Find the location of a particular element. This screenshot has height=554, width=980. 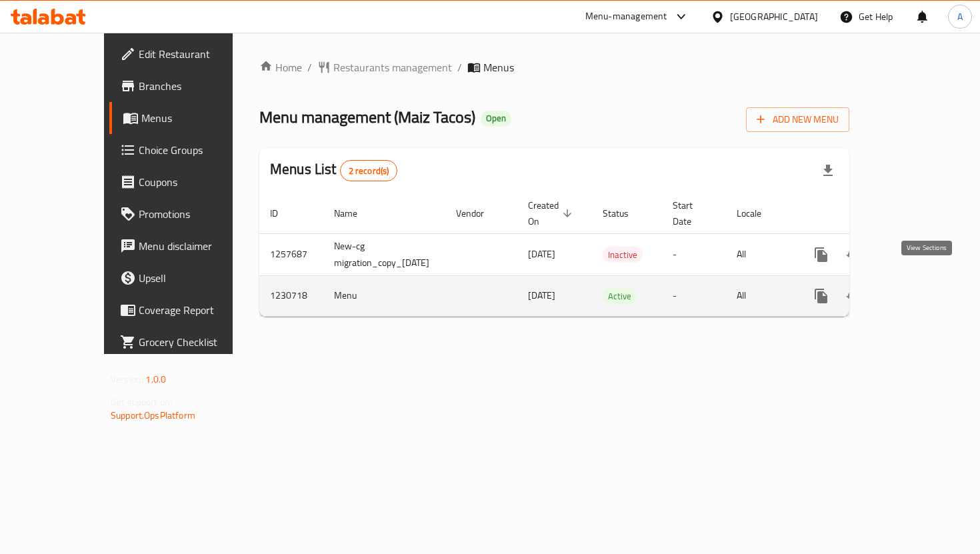

span: Upsell is located at coordinates (197, 278).